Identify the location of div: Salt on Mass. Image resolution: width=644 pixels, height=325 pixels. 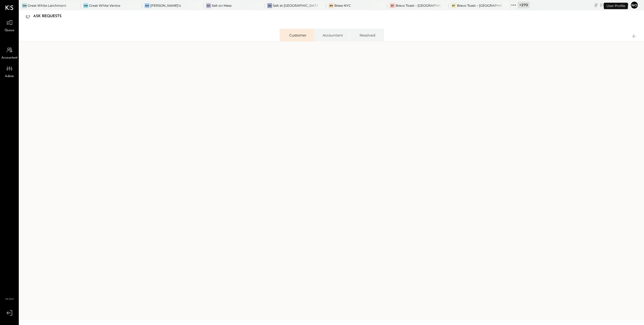
(222, 5).